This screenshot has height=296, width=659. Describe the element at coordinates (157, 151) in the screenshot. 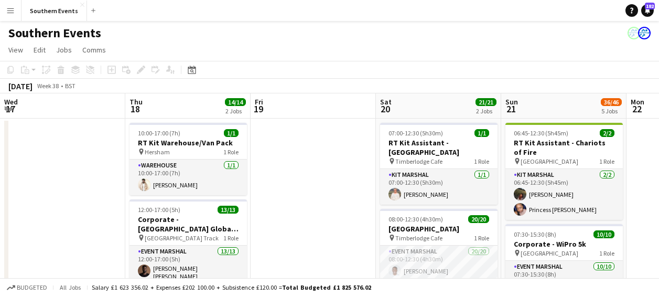

I see `span: Hersham` at that location.